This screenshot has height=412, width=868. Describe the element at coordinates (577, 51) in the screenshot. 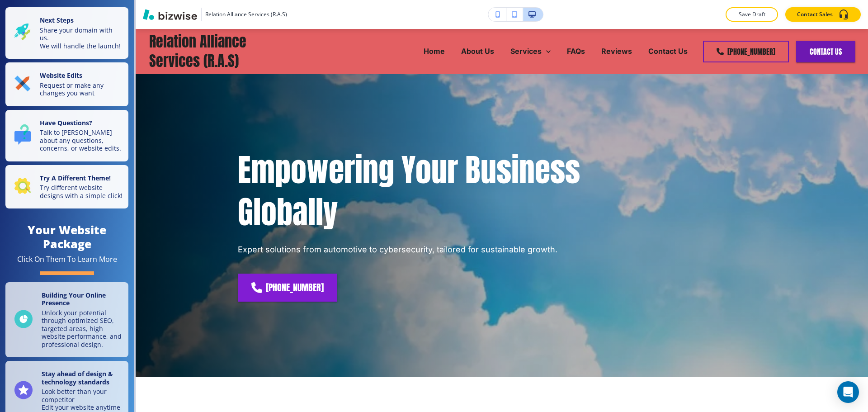

I see `p: FAQs` at that location.